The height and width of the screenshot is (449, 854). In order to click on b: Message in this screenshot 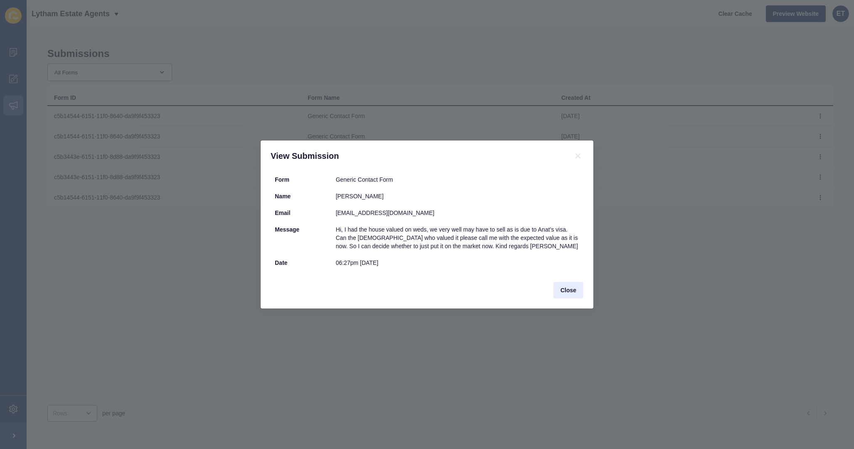, I will do `click(287, 229)`.